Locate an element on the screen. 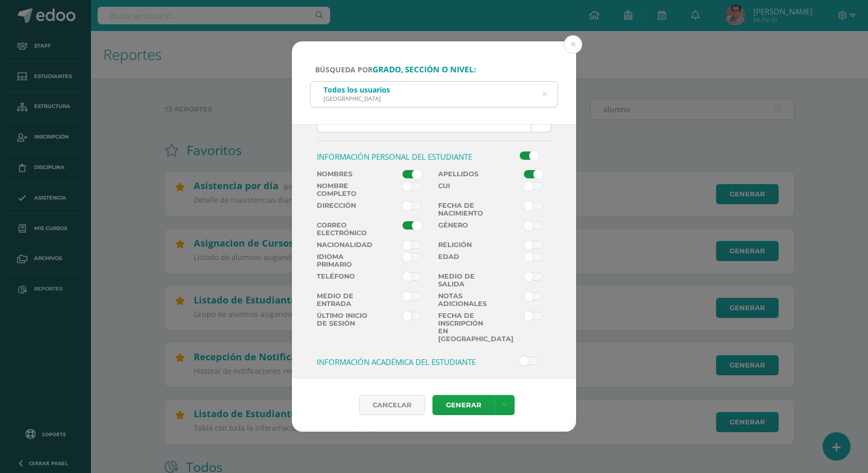 The height and width of the screenshot is (473, 868). button: Close (Esc) is located at coordinates (573, 44).